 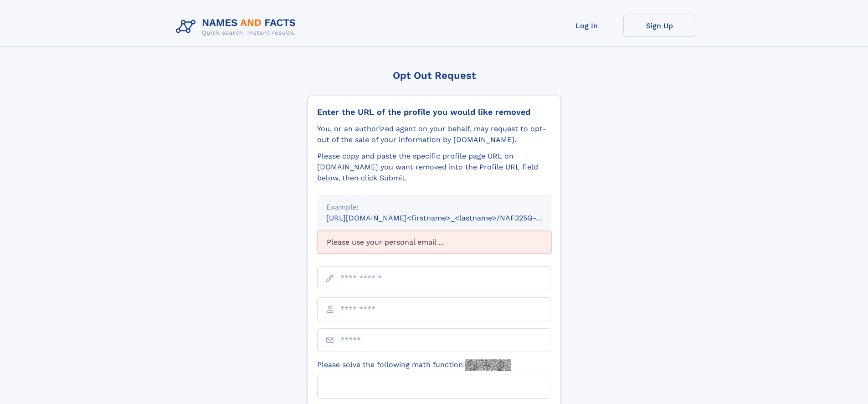 What do you see at coordinates (434, 207) in the screenshot?
I see `div: Example:` at bounding box center [434, 207].